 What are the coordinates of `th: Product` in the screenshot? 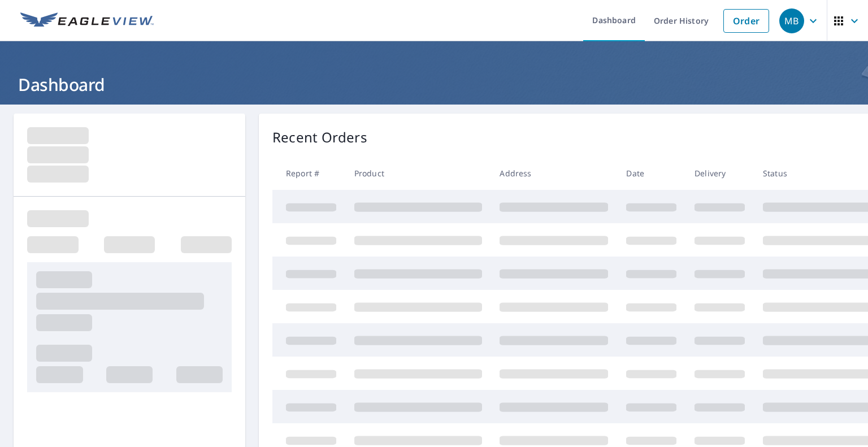 It's located at (418, 173).